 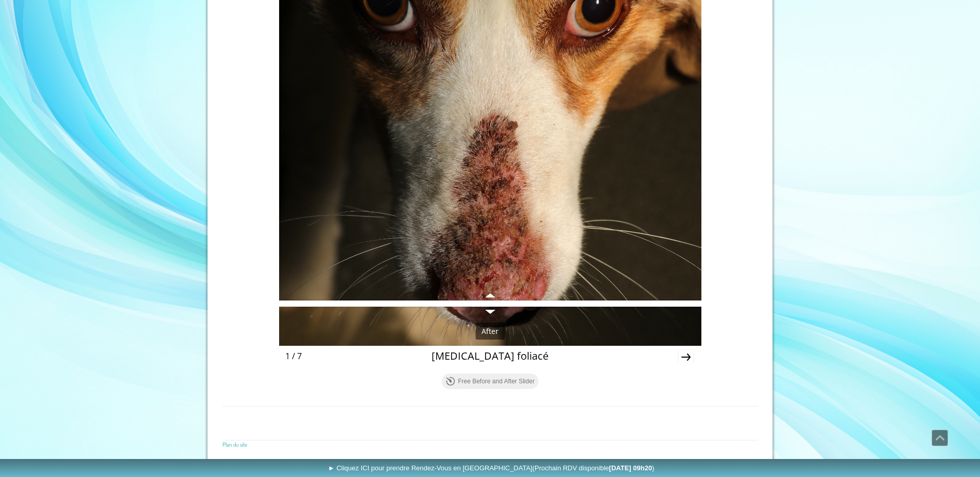 What do you see at coordinates (235, 444) in the screenshot?
I see `a: Plan du site` at bounding box center [235, 444].